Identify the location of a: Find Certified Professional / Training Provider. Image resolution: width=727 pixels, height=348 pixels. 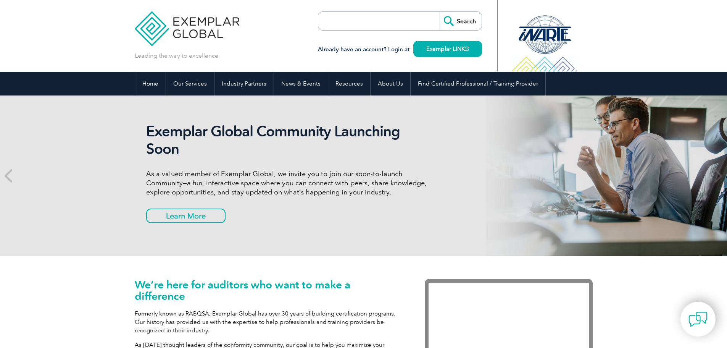
(478, 84).